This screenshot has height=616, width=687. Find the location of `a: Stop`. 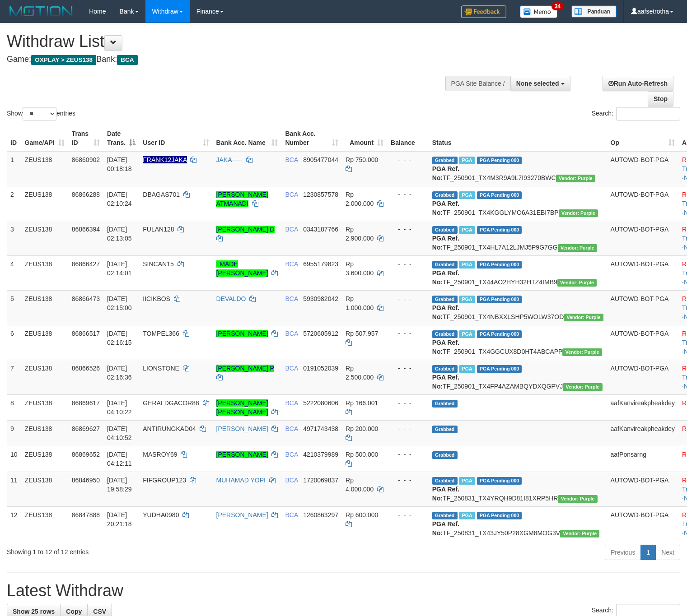

a: Stop is located at coordinates (660, 99).